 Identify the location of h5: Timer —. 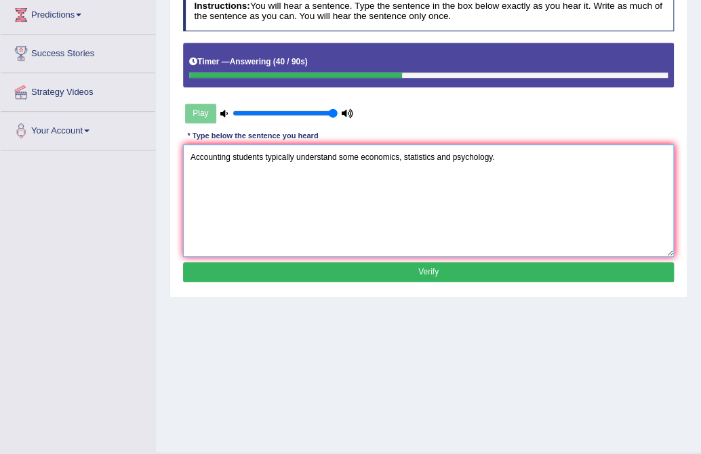
(248, 62).